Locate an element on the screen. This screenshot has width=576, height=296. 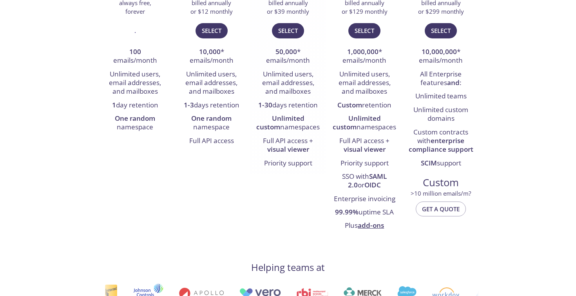
li: Full API access is located at coordinates (211, 141).